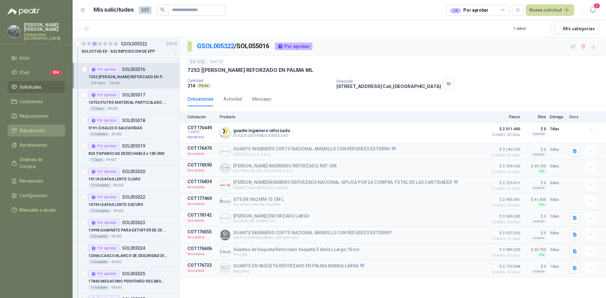 The height and width of the screenshot is (298, 606). What do you see at coordinates (233, 99) in the screenshot?
I see `div: Actividad` at bounding box center [233, 99].